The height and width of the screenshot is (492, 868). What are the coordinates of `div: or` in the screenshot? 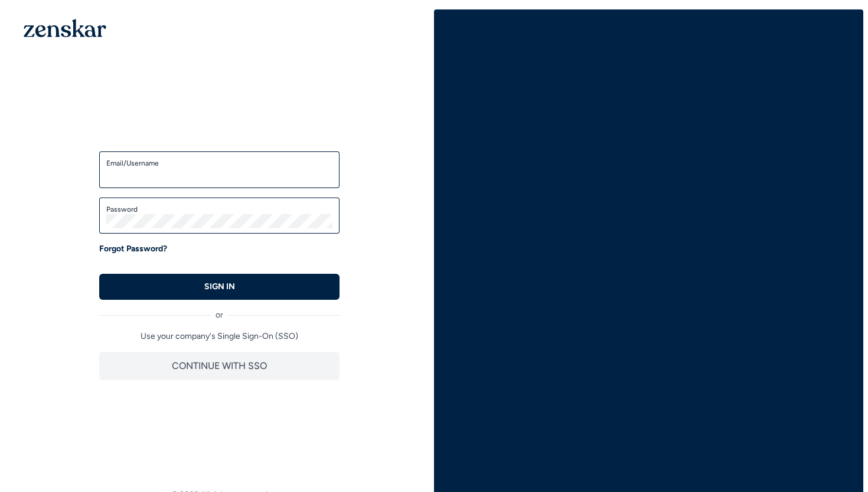 It's located at (219, 310).